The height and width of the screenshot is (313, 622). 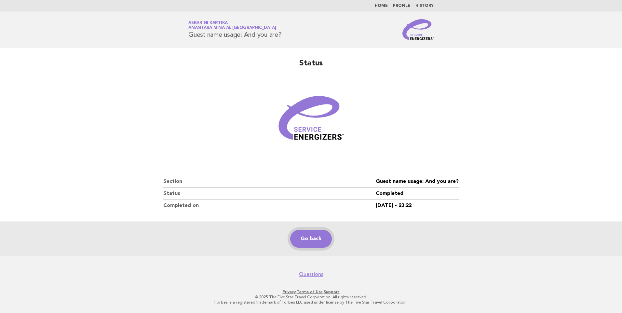 What do you see at coordinates (418, 30) in the screenshot?
I see `img: Service Energizers` at bounding box center [418, 30].